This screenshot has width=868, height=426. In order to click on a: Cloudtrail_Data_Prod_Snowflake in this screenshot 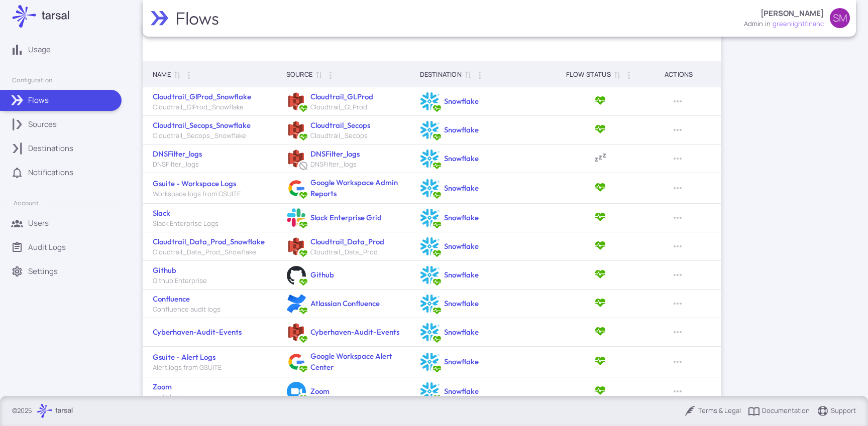, I will do `click(208, 241)`.